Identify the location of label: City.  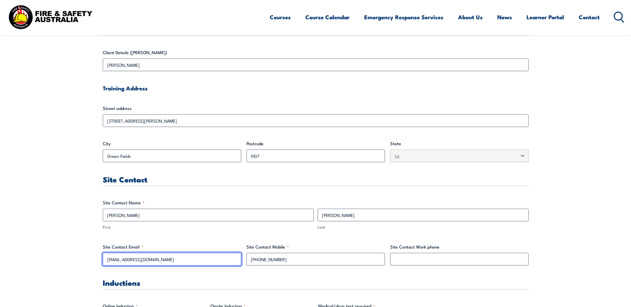
(172, 144).